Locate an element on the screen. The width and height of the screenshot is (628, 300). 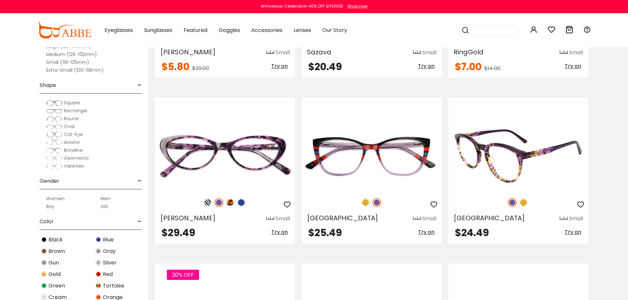
img: Purple Innsbruck - Acetate ,Universal Bridge Fit is located at coordinates (518, 156).